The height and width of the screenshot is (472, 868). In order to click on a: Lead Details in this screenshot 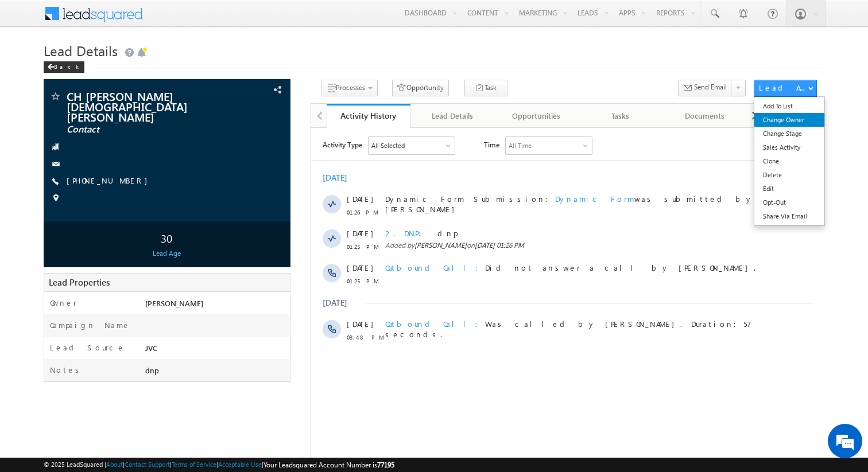, I will do `click(452, 116)`.